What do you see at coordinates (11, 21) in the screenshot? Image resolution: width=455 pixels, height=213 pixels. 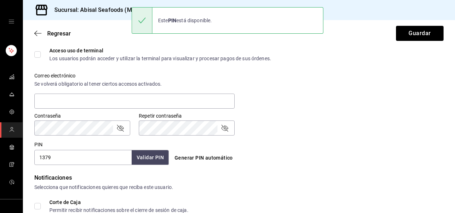 I see `button: open drawer` at bounding box center [11, 21].